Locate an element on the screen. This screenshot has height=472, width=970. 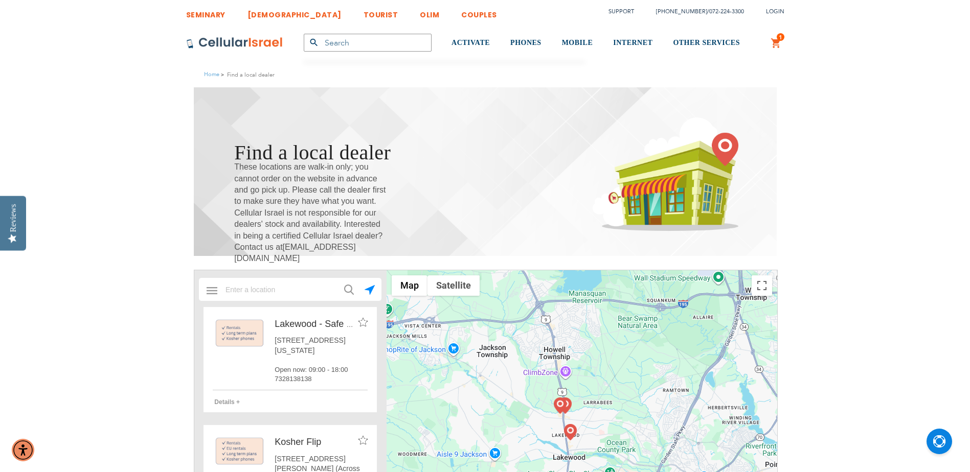
a: TOURIST is located at coordinates (381, 12).